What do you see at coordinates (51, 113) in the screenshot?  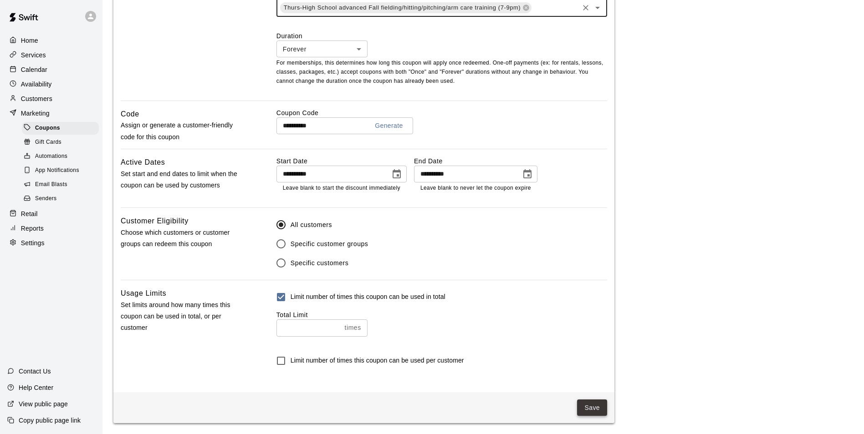 I see `div: Marketing` at bounding box center [51, 113].